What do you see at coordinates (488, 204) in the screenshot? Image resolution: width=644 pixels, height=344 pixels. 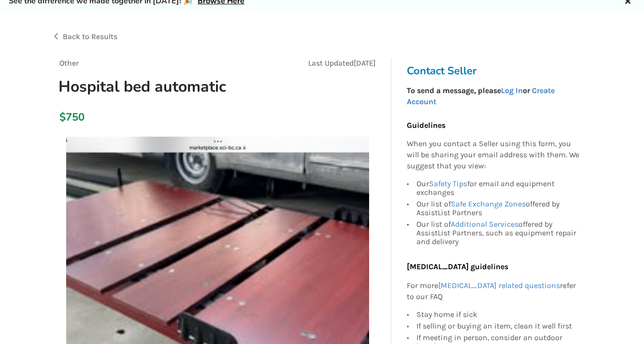 I see `a: Safe Exchange Zones` at bounding box center [488, 204].